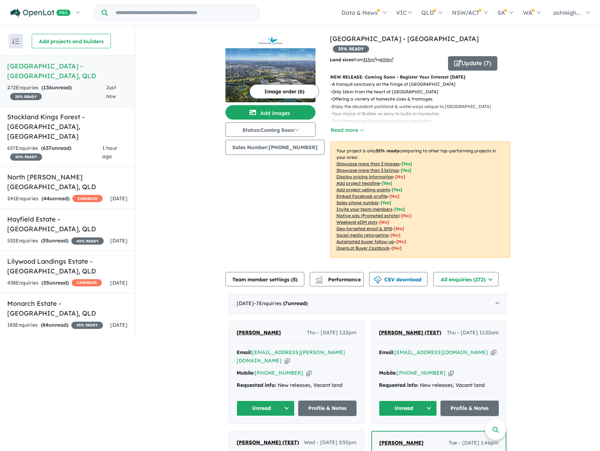  What do you see at coordinates (362, 196) in the screenshot?
I see `u: Embed Facebook profile` at bounding box center [362, 196].